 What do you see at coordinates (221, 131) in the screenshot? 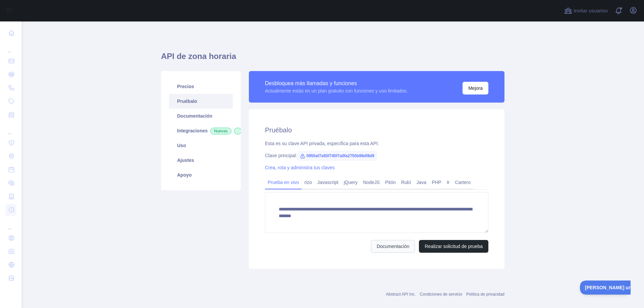
I see `font: Nuevas` at bounding box center [221, 131].